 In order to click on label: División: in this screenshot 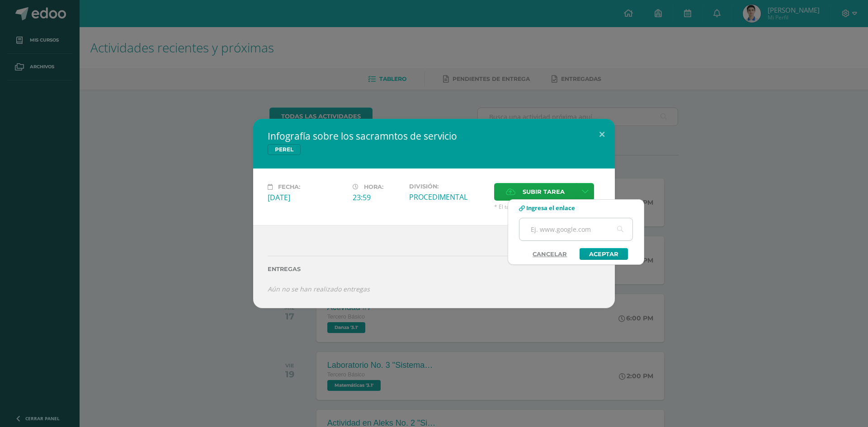, I will do `click(448, 186)`.